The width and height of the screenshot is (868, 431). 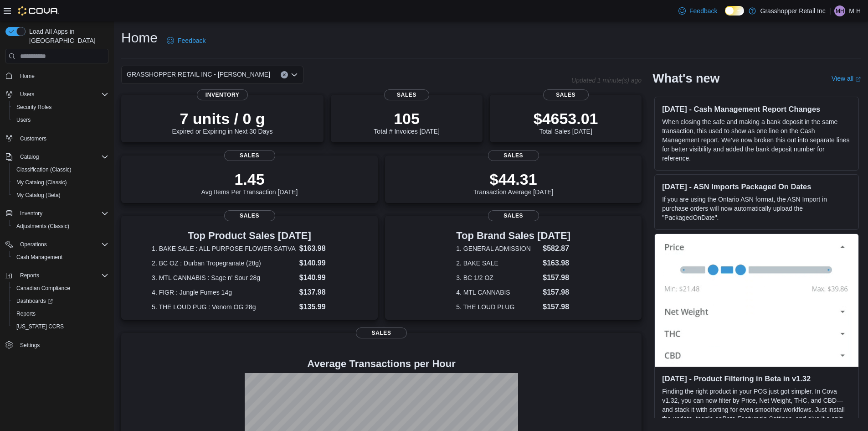 I want to click on span: Adjustments (Classic), so click(x=61, y=226).